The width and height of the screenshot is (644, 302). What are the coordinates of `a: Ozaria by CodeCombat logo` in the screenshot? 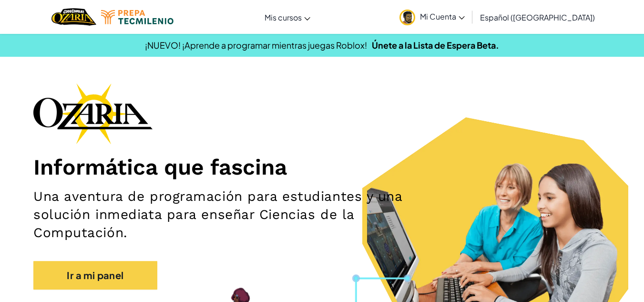 It's located at (74, 17).